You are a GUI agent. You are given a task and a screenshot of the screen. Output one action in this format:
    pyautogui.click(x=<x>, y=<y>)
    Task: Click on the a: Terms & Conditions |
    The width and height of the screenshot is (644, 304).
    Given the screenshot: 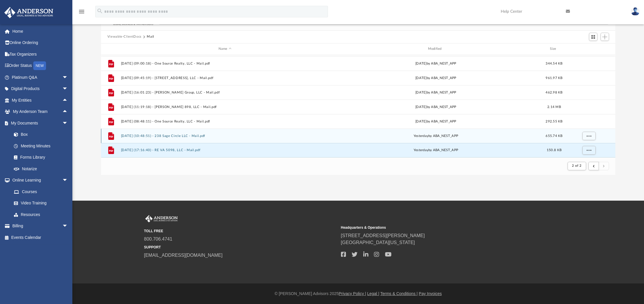 What is the action you would take?
    pyautogui.click(x=399, y=293)
    